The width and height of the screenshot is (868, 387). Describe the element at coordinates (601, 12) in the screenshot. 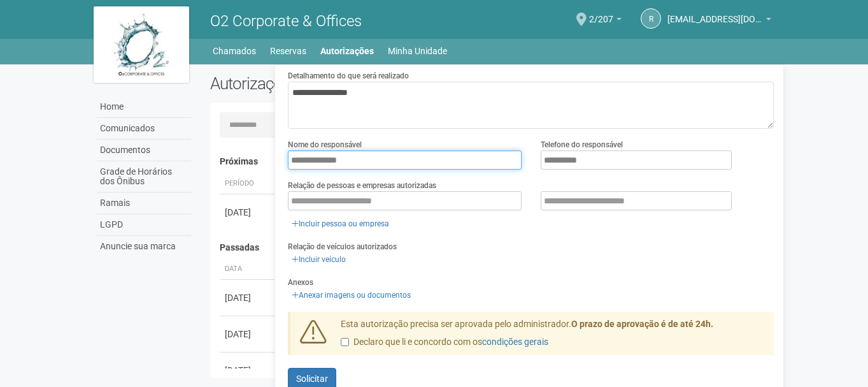

I see `span: 2/207` at that location.